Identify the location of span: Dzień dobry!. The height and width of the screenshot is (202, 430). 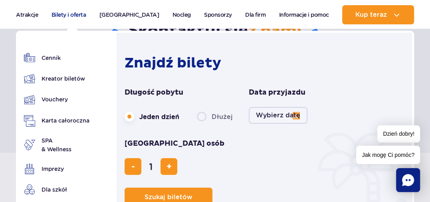
(398, 134).